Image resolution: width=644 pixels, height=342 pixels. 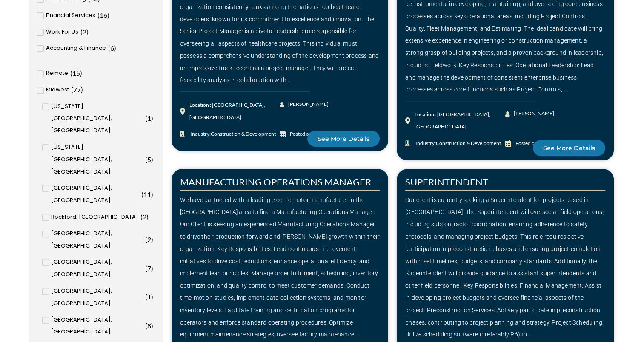 I want to click on span: Work For Us, so click(x=62, y=32).